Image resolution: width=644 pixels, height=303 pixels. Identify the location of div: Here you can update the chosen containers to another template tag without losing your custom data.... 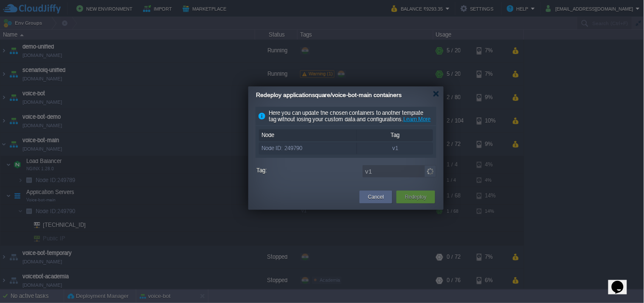
(346, 116).